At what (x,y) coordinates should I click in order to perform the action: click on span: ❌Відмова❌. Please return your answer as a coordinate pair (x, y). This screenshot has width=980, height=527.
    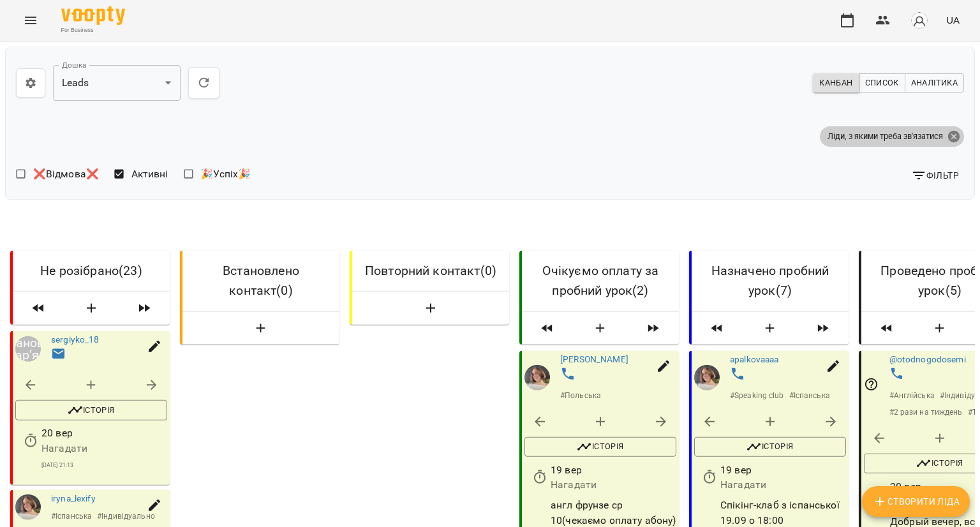
    Looking at the image, I should click on (65, 174).